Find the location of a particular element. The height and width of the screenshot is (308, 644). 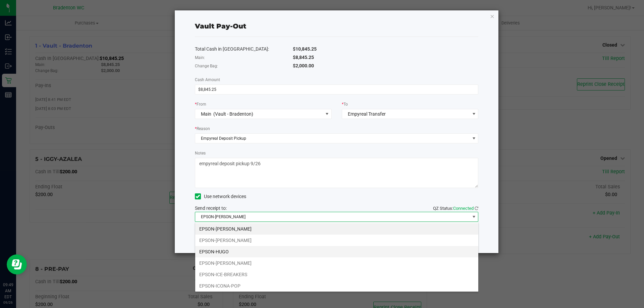

li: EPSON-ICONA-POP is located at coordinates (337, 286).